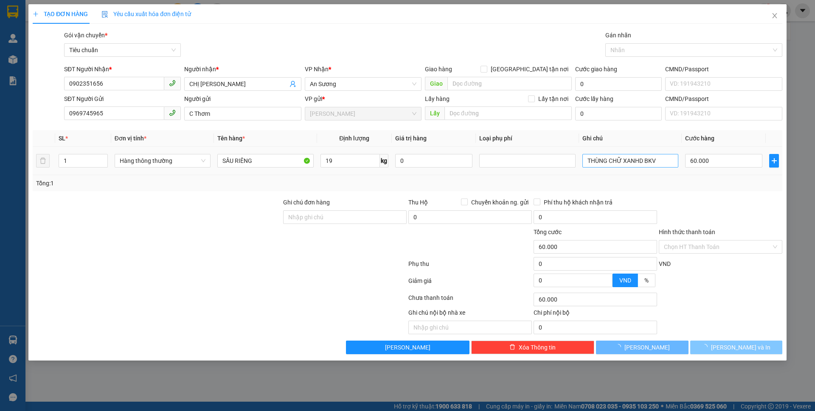 This screenshot has height=411, width=815. Describe the element at coordinates (775, 16) in the screenshot. I see `button: Close` at that location.